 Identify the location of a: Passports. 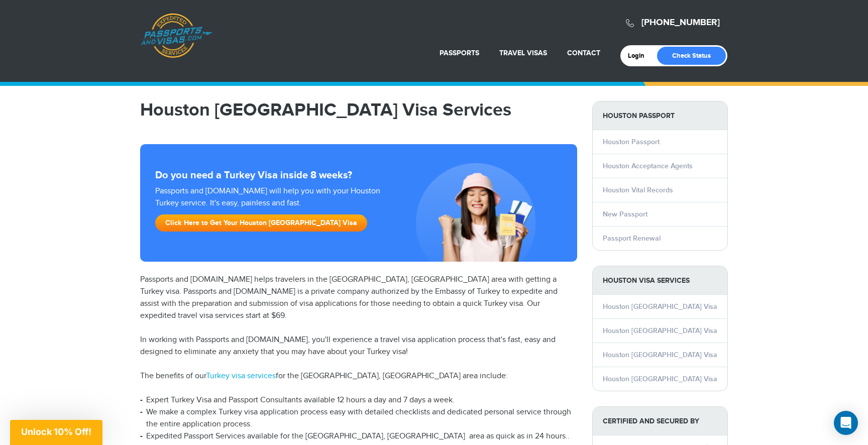
(459, 53).